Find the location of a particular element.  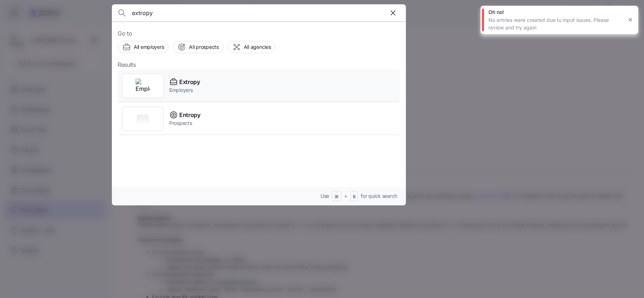

span: All prospects is located at coordinates (204, 47).